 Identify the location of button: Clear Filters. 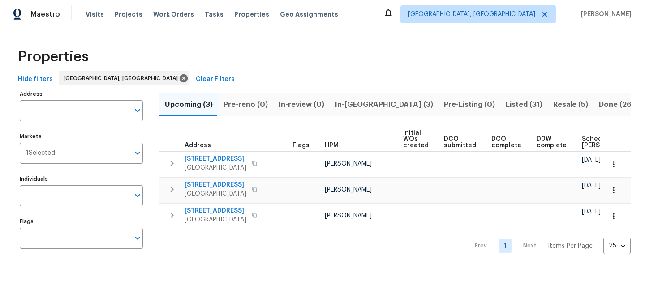
(215, 79).